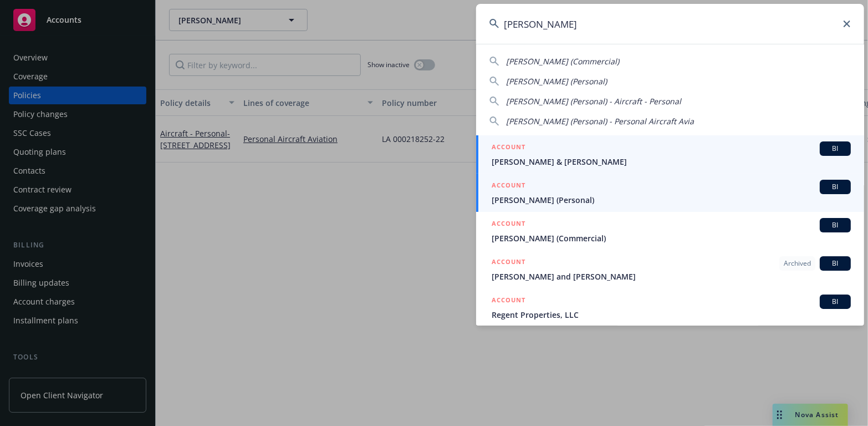 The width and height of the screenshot is (868, 426). What do you see at coordinates (671, 314) in the screenshot?
I see `span: Regent Properties, LLC` at bounding box center [671, 314].